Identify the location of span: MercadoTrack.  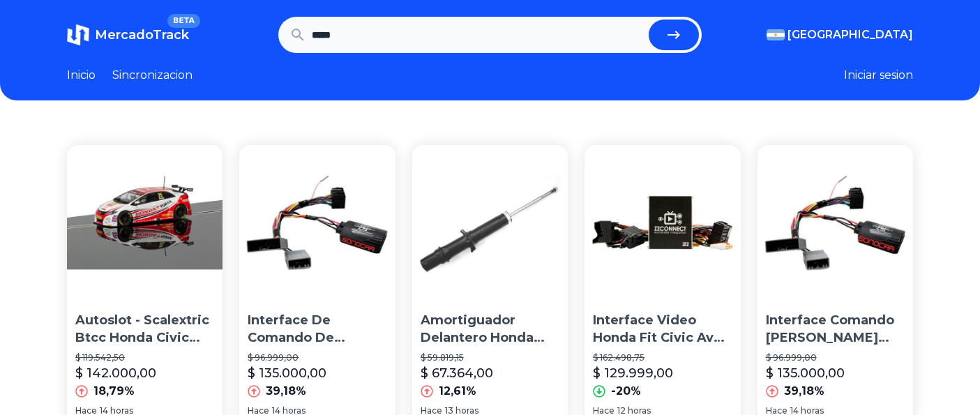
(141, 35).